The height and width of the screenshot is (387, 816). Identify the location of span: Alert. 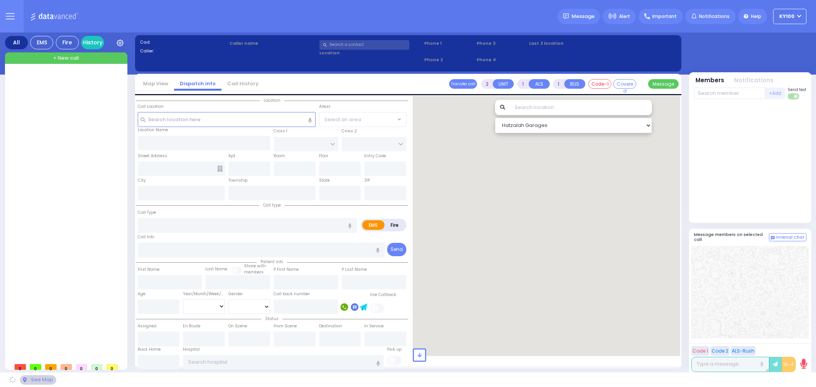
(625, 16).